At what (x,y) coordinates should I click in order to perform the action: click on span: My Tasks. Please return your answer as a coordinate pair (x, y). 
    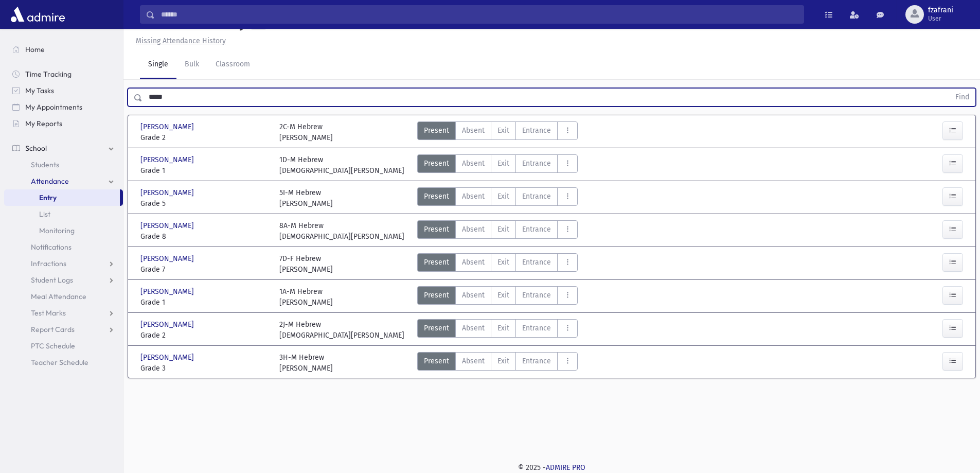
    Looking at the image, I should click on (40, 90).